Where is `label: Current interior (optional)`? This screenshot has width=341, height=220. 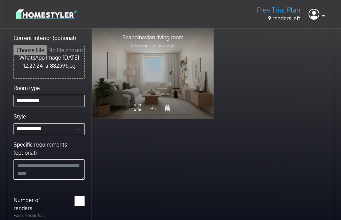 label: Current interior (optional) is located at coordinates (45, 38).